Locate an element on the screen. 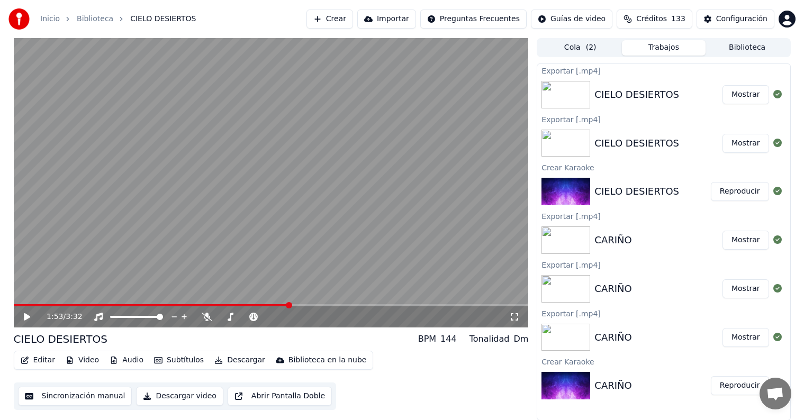  button: Configuración is located at coordinates (735, 19).